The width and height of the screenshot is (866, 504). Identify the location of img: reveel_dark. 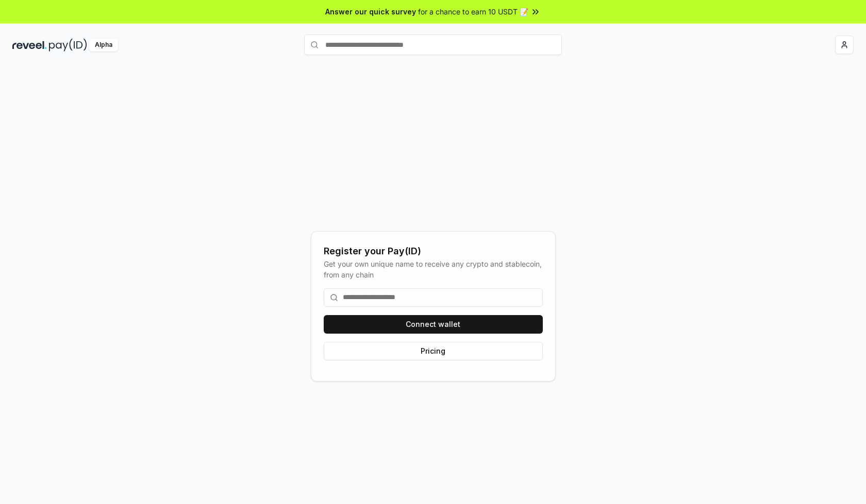
(29, 44).